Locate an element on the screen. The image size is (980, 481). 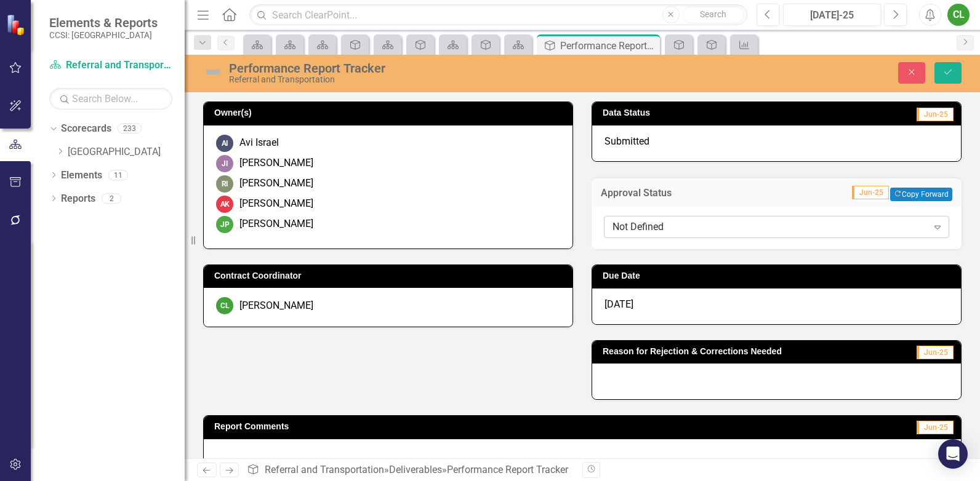
button: Copy Forward is located at coordinates (921, 194).